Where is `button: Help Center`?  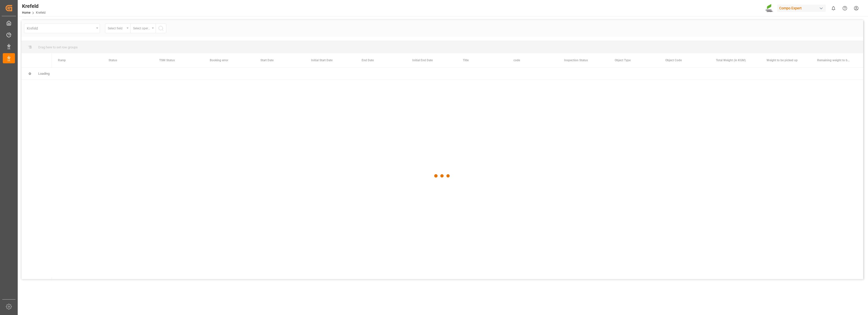 button: Help Center is located at coordinates (844, 8).